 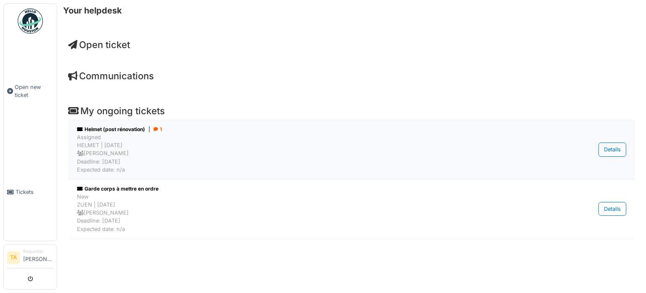 I want to click on h6: Your helpdesk, so click(x=93, y=11).